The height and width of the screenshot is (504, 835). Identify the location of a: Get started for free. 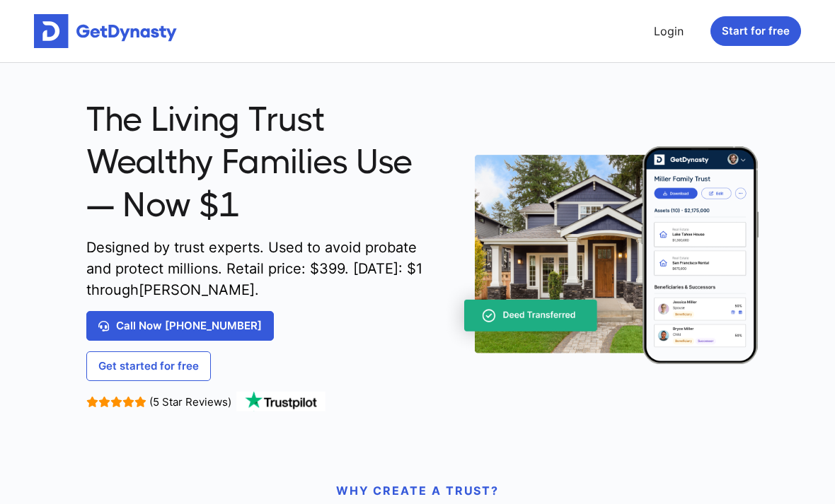
(149, 366).